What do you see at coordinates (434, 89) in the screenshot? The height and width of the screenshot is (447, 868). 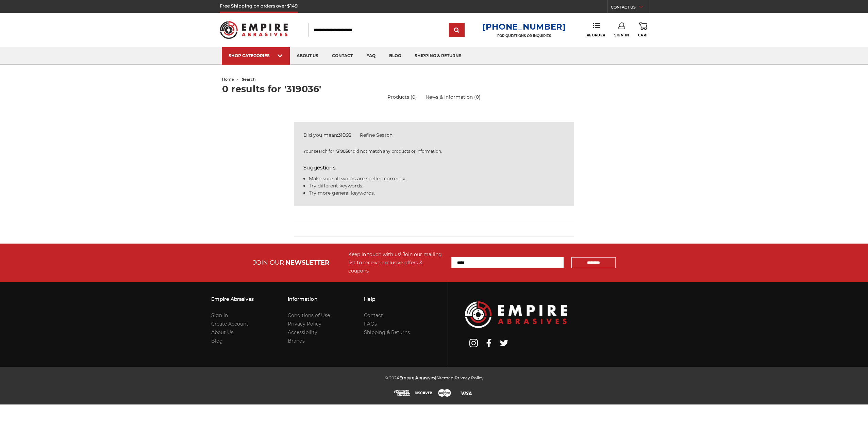 I see `h1: 0 results for '319036'` at bounding box center [434, 89].